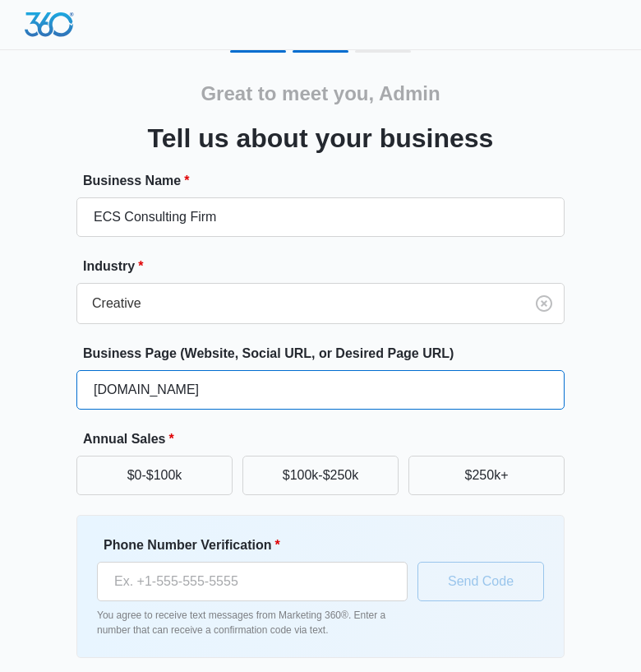 Image resolution: width=641 pixels, height=672 pixels. I want to click on label: Annual Sales, so click(327, 439).